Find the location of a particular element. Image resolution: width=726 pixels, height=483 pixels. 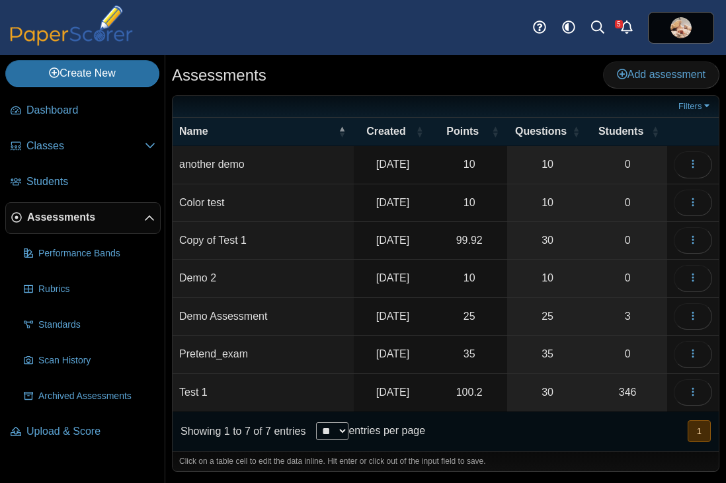

a: 25 is located at coordinates (548, 317).